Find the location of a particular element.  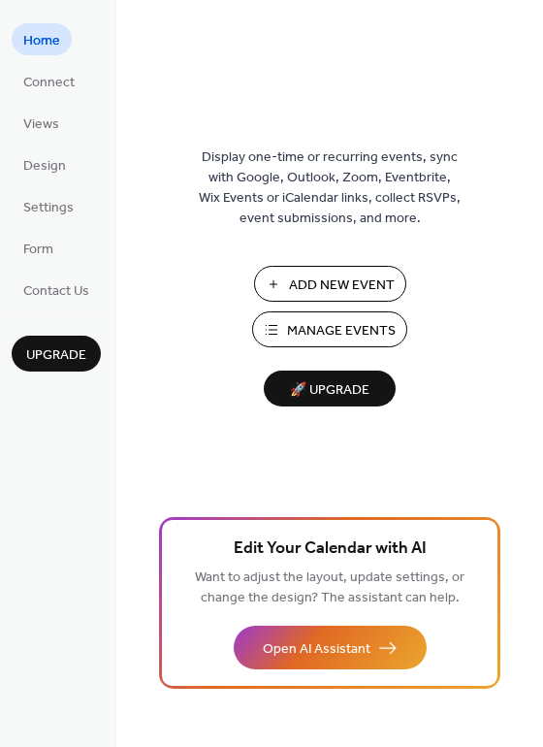

span: Contact Us is located at coordinates (56, 291).